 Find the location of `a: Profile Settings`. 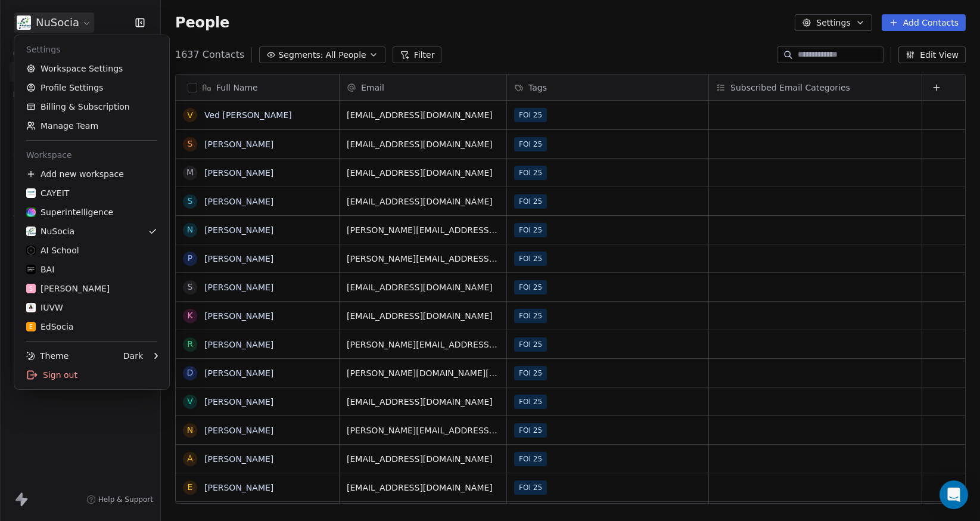

a: Profile Settings is located at coordinates (92, 88).